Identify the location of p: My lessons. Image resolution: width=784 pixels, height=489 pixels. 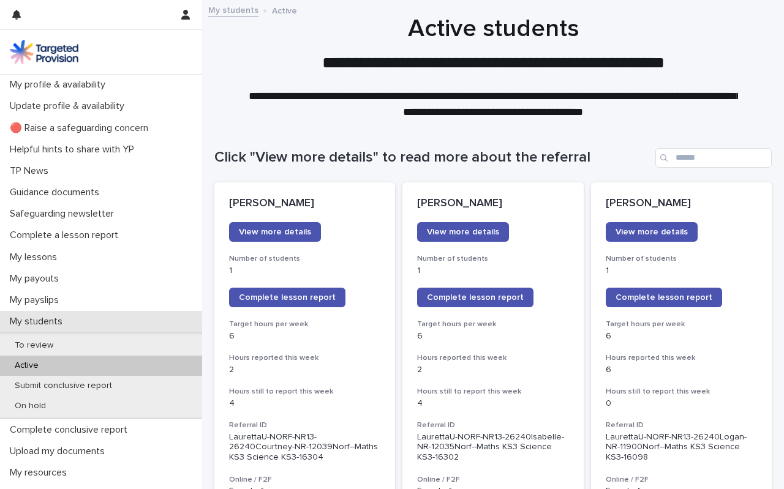
(36, 257).